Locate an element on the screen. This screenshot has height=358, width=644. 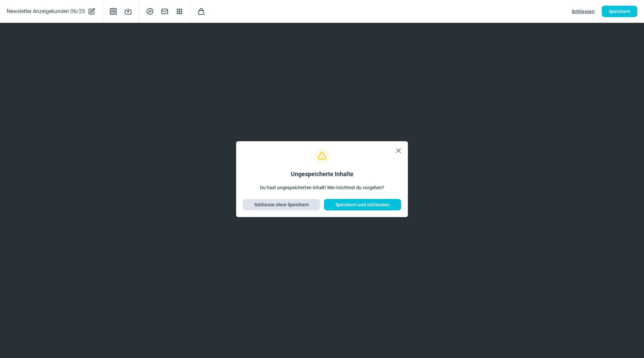
span: Speichern und schliessen is located at coordinates (362, 205).